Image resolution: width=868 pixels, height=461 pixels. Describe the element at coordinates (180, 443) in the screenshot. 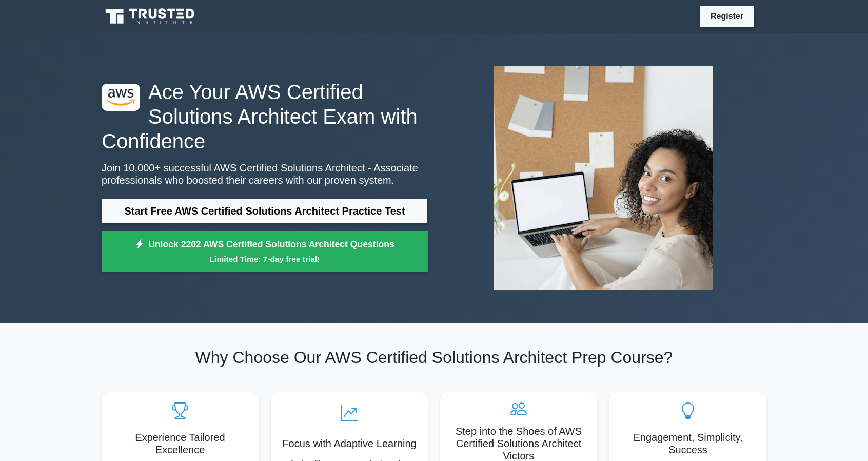

I see `h5: Experience Tailored Excellence` at that location.